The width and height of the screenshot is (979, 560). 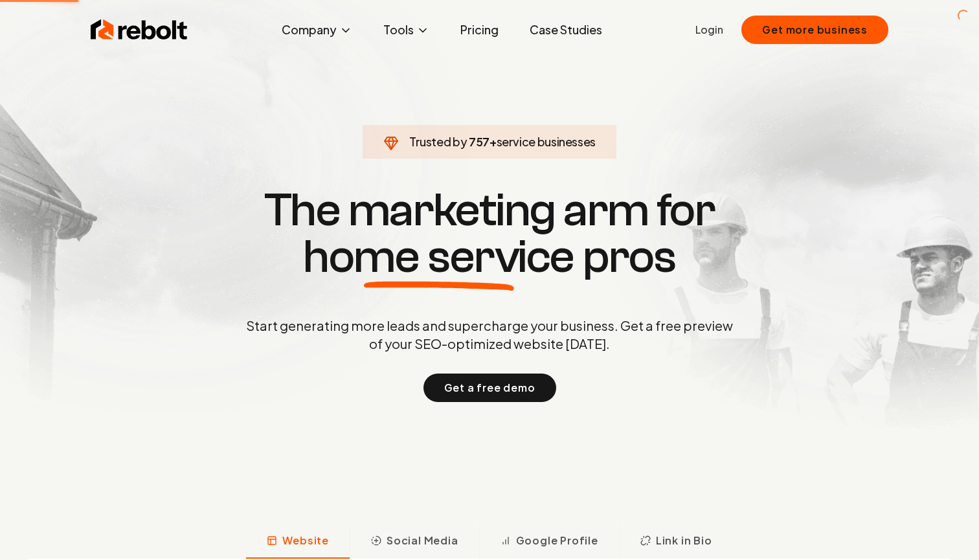 What do you see at coordinates (139, 30) in the screenshot?
I see `img: Rebolt Logo` at bounding box center [139, 30].